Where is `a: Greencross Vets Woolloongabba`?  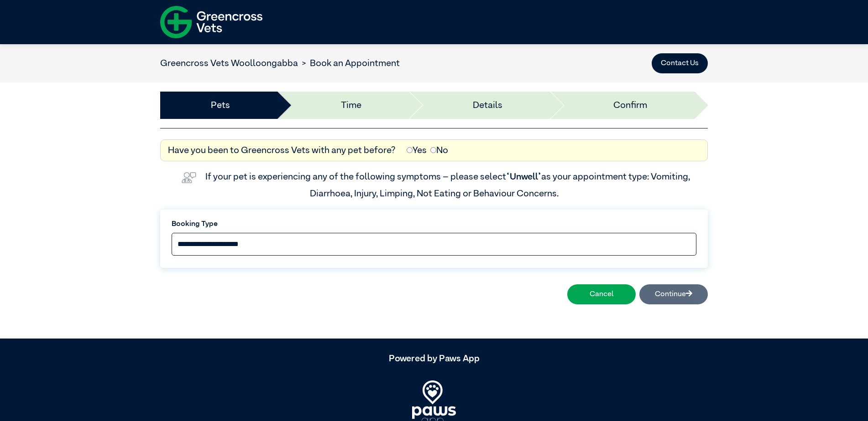 a: Greencross Vets Woolloongabba is located at coordinates (230, 63).